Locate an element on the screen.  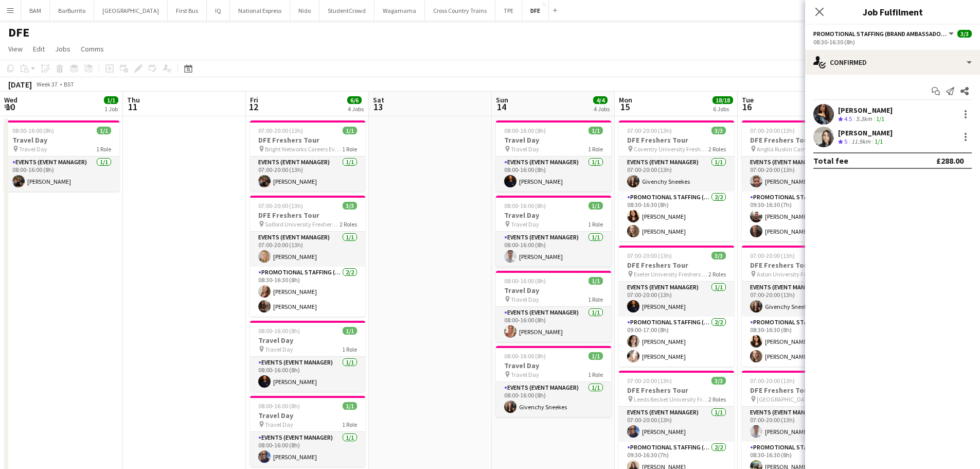
span: Mon is located at coordinates (625, 100).